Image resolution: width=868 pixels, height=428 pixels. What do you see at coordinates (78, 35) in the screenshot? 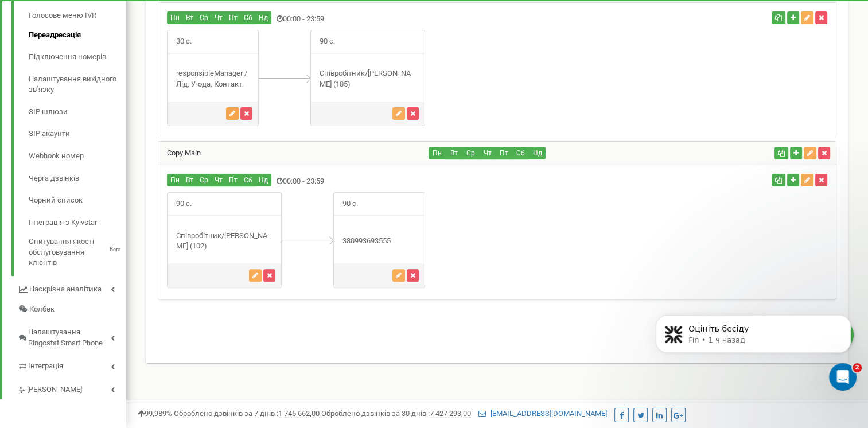
I see `a: Переадресація` at bounding box center [78, 35].